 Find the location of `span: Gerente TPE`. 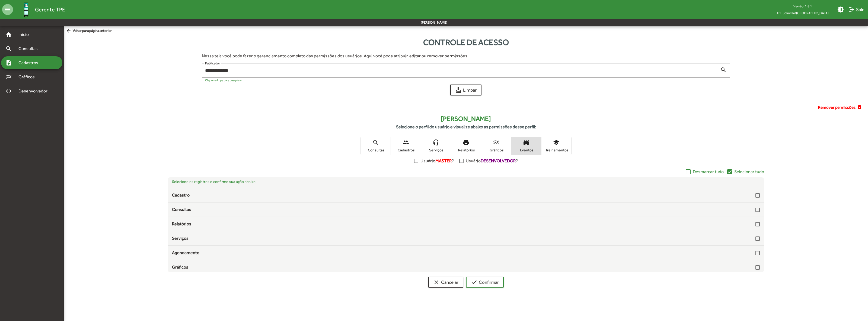

span: Gerente TPE is located at coordinates (50, 9).